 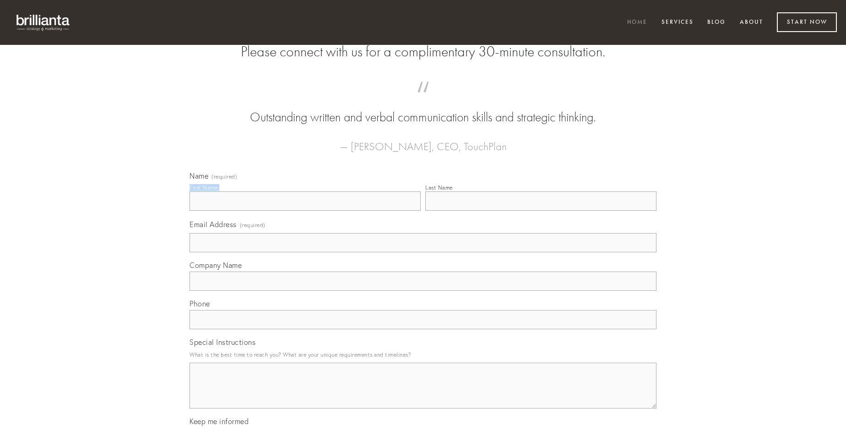 What do you see at coordinates (203, 187) in the screenshot?
I see `div: First Name` at bounding box center [203, 187].